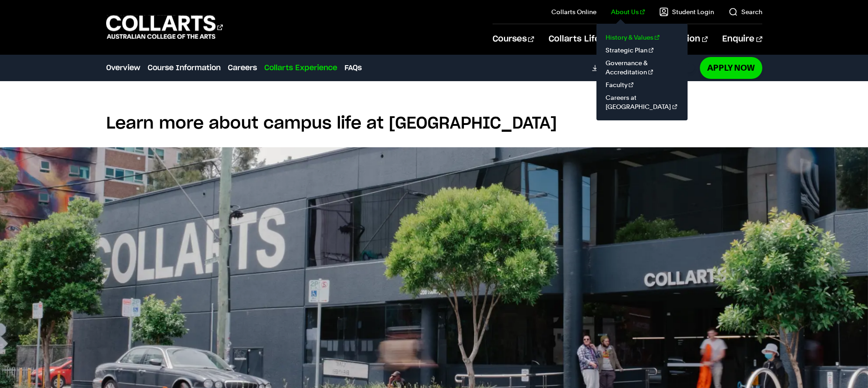 The image size is (868, 388). I want to click on a: Careers, so click(242, 68).